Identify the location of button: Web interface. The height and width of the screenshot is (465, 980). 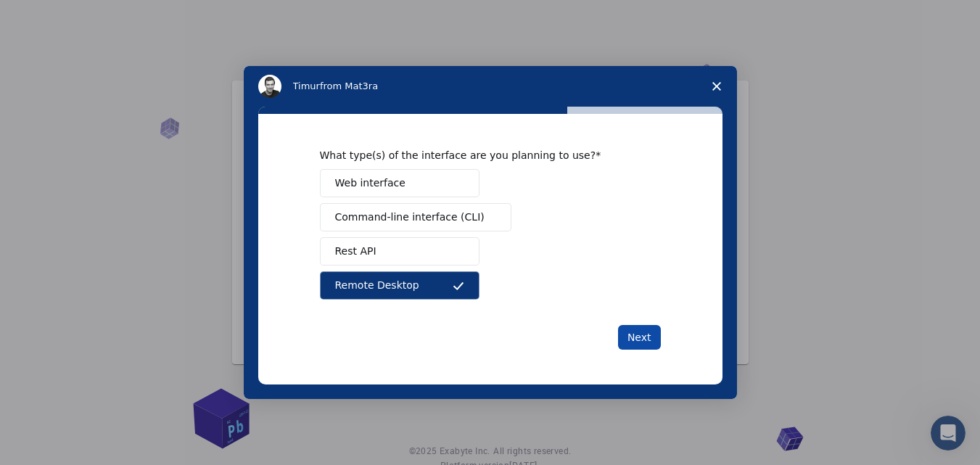
(400, 183).